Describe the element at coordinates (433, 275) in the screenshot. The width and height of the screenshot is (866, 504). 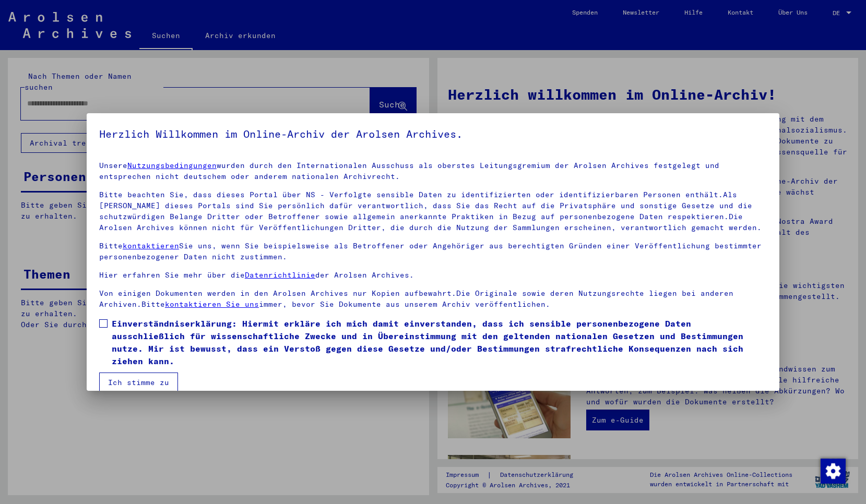
I see `p: Hier erfahren Sie mehr über die der Arolsen Archives.` at that location.